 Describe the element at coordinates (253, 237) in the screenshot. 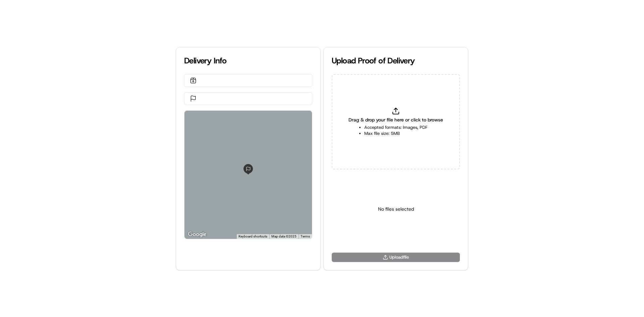

I see `button: Keyboard shortcuts` at that location.